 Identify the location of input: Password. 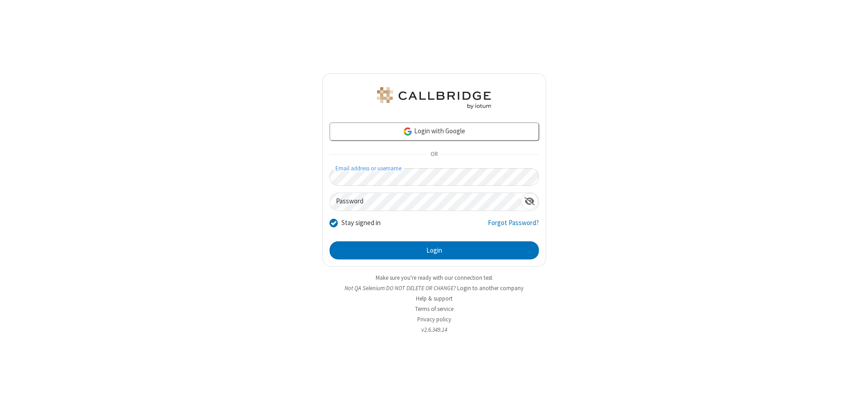
(425, 202).